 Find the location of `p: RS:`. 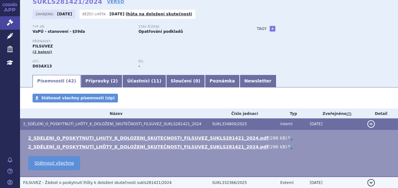

p: RS: is located at coordinates (188, 62).